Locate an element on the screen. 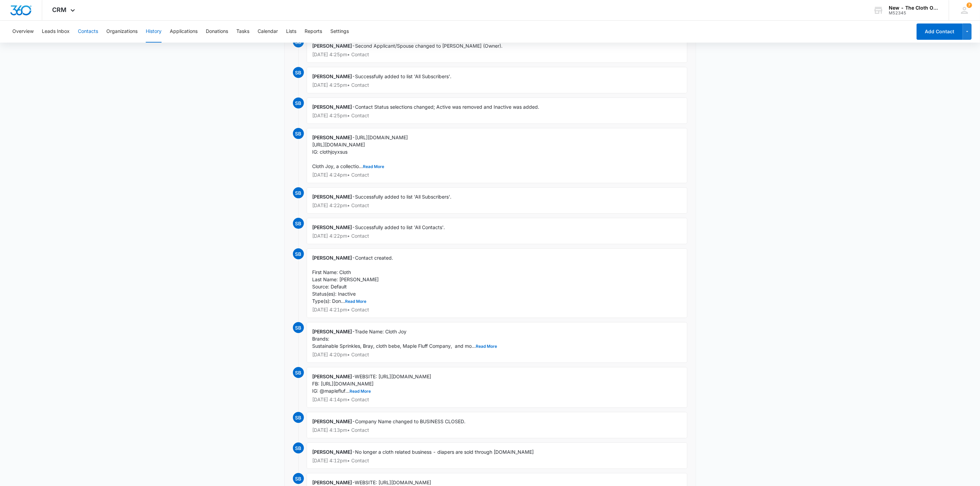  span: 7 is located at coordinates (970, 5).